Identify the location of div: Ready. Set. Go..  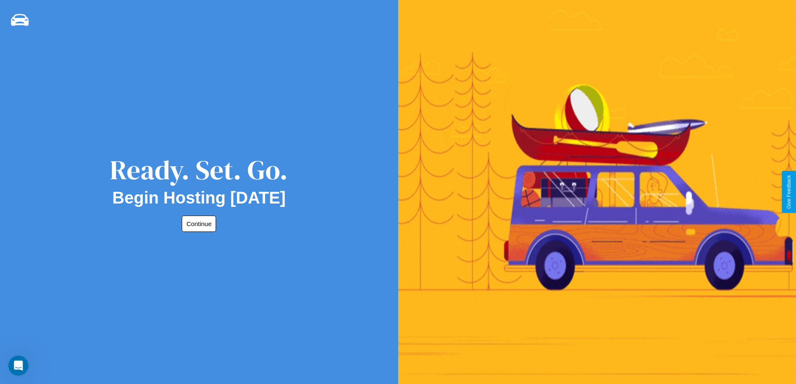
(199, 170).